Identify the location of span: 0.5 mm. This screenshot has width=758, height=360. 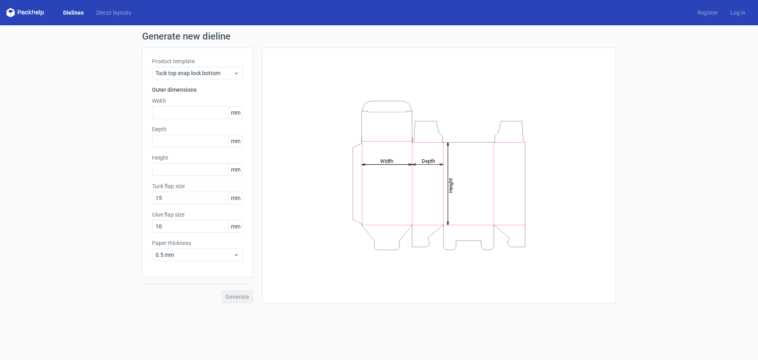
(194, 255).